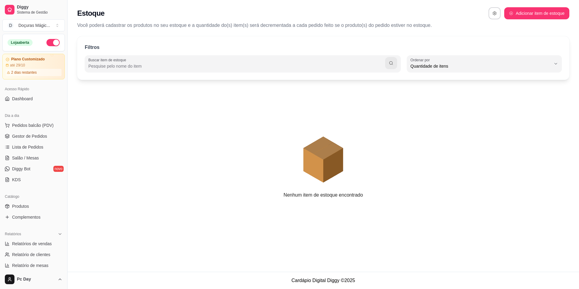 The image size is (579, 289). I want to click on a: Gestor de Pedidos, so click(33, 136).